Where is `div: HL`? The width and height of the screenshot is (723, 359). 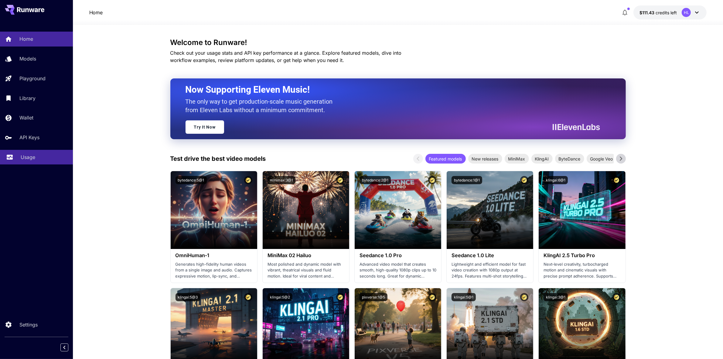
div: HL is located at coordinates (686, 12).